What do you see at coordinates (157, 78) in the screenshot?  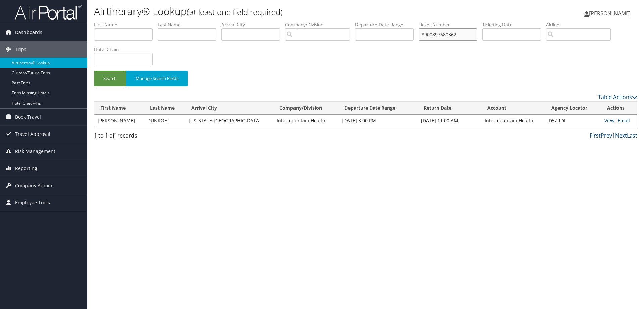 I see `button: Manage Search Fields` at bounding box center [157, 78].